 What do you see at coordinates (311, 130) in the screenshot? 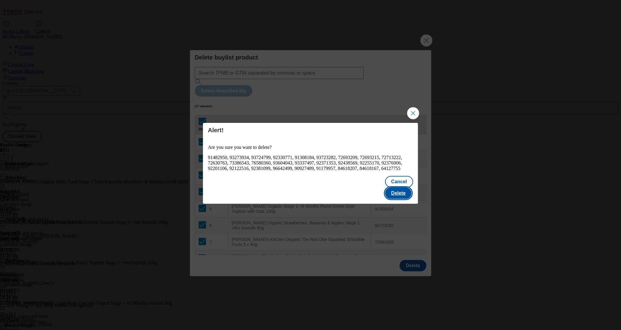
I see `h4: Alert!` at bounding box center [311, 130].